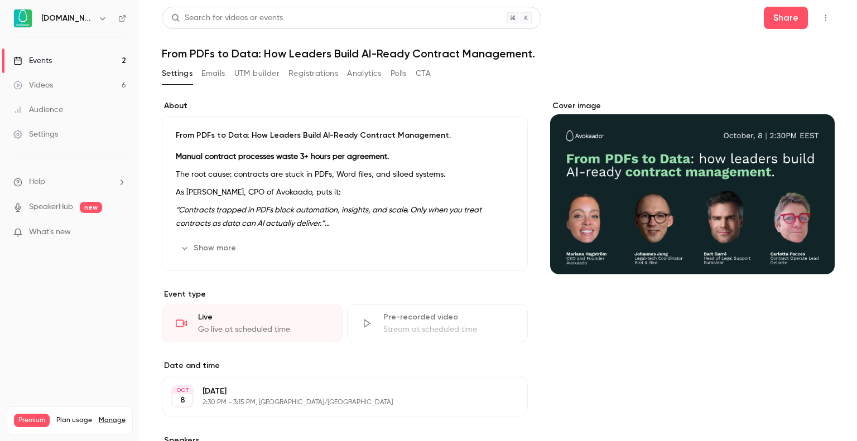 The width and height of the screenshot is (857, 441). I want to click on div: Pre-recorded video, so click(448, 317).